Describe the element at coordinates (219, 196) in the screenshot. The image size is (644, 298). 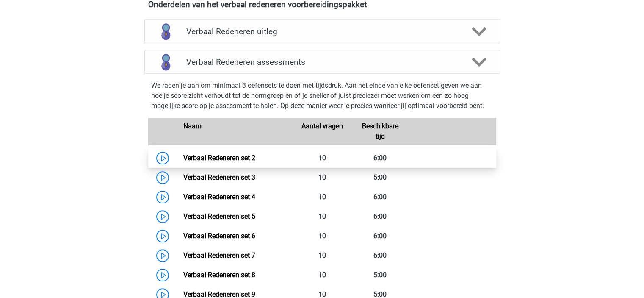
I see `a: Verbaal Redeneren set 4` at that location.